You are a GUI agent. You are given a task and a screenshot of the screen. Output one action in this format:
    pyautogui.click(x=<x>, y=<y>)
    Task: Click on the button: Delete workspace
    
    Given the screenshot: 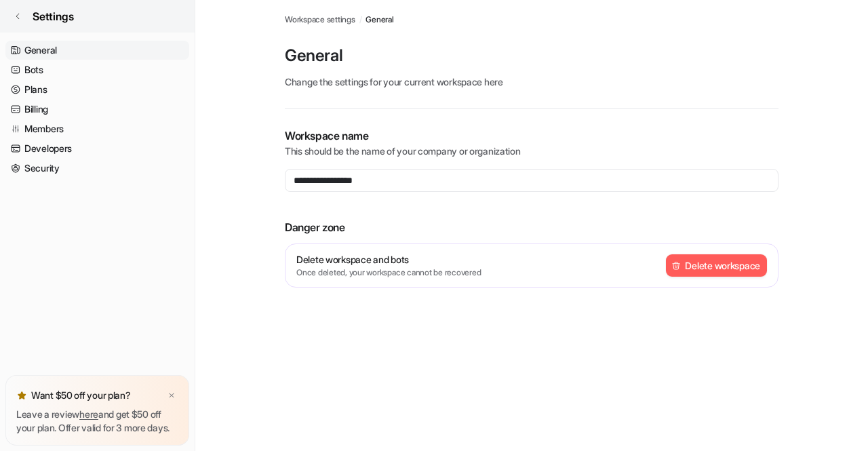 What is the action you would take?
    pyautogui.click(x=716, y=265)
    